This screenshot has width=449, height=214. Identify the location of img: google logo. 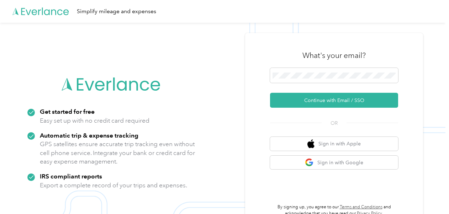
(309, 163).